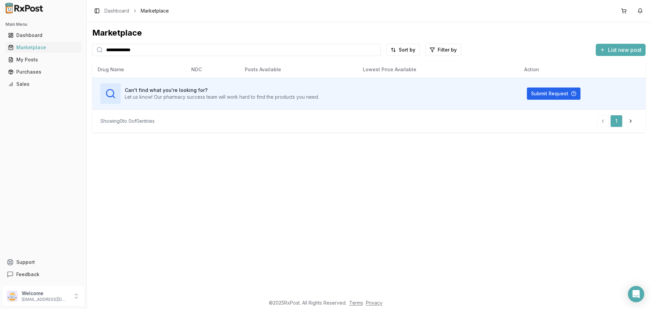 The width and height of the screenshot is (651, 309). What do you see at coordinates (621, 50) in the screenshot?
I see `button: List new post` at bounding box center [621, 50].